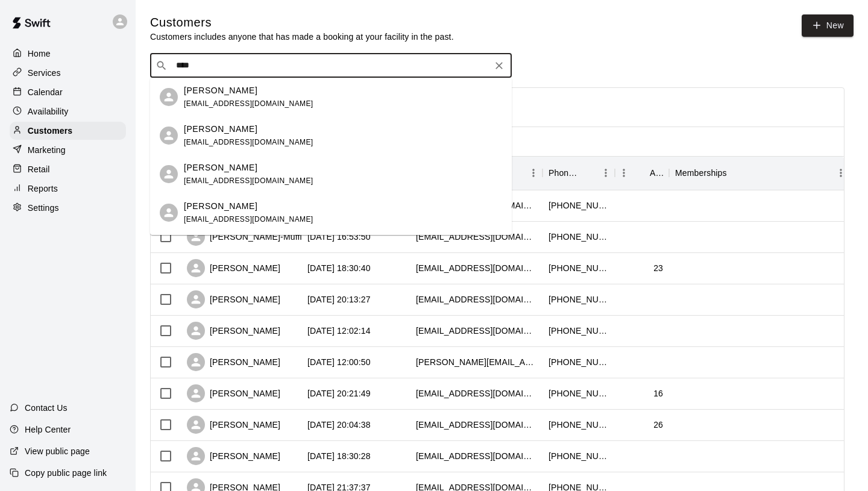 The width and height of the screenshot is (868, 491). Describe the element at coordinates (658, 425) in the screenshot. I see `div: 26` at that location.